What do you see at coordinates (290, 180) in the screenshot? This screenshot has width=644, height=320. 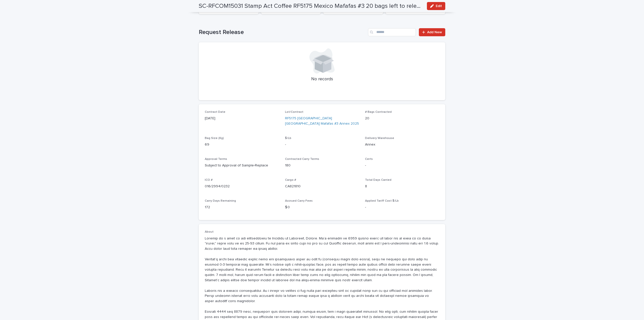 I see `span: Cargo #` at bounding box center [290, 180].